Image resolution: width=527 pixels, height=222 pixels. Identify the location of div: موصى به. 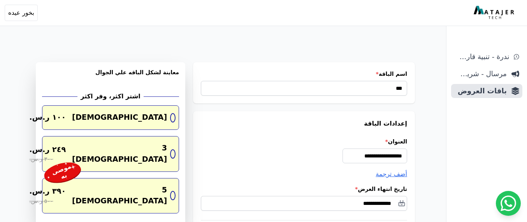
(63, 172).